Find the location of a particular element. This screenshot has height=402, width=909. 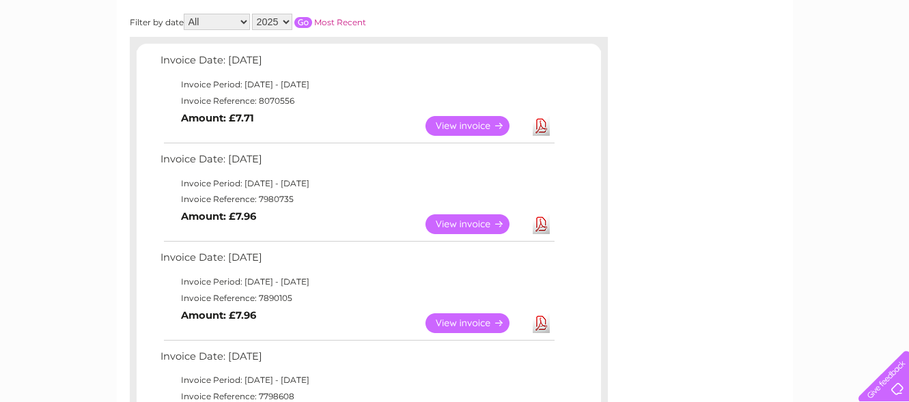

a: 0333 014 3131 is located at coordinates (698, 15).